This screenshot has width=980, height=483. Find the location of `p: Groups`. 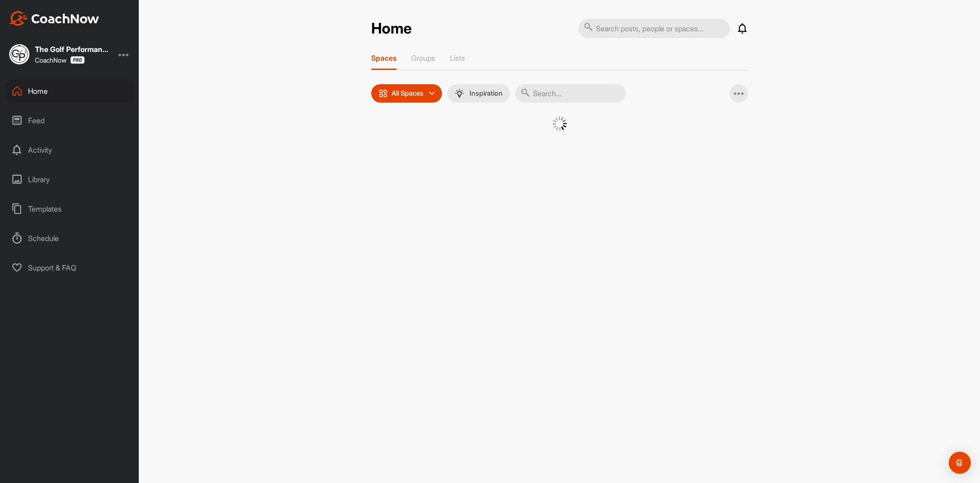

p: Groups is located at coordinates (423, 57).